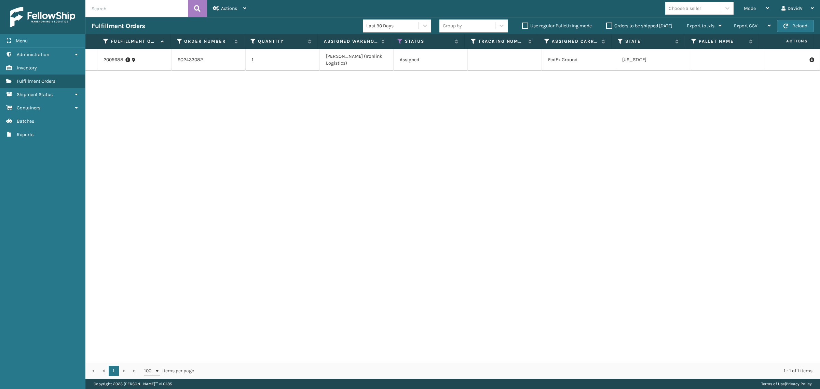 The image size is (820, 389). What do you see at coordinates (701, 26) in the screenshot?
I see `span: Export to .xls` at bounding box center [701, 26].